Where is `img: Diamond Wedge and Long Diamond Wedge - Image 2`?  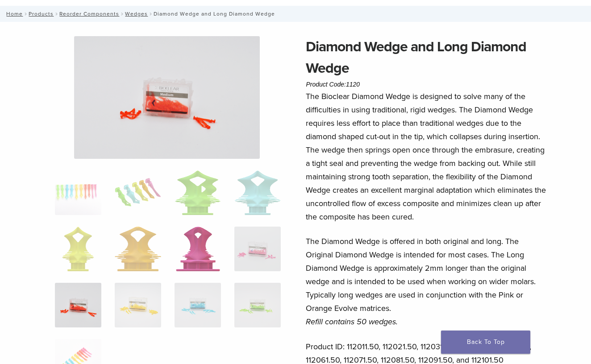
img: Diamond Wedge and Long Diamond Wedge - Image 2 is located at coordinates (138, 193).